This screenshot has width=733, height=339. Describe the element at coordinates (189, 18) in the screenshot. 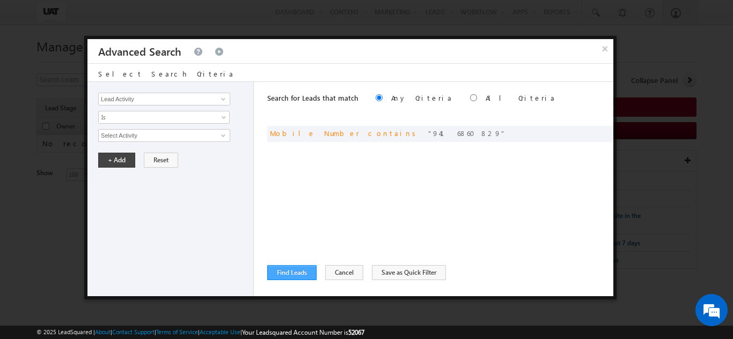

I see `div: Minimize live chat window` at that location.